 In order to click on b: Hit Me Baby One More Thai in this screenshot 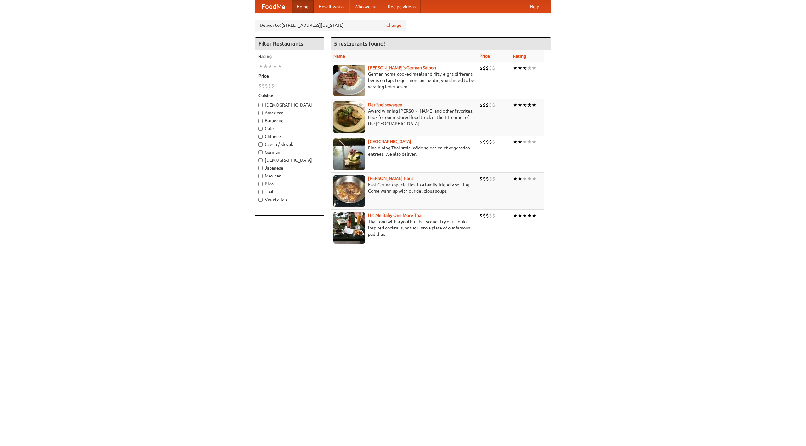, I will do `click(395, 215)`.